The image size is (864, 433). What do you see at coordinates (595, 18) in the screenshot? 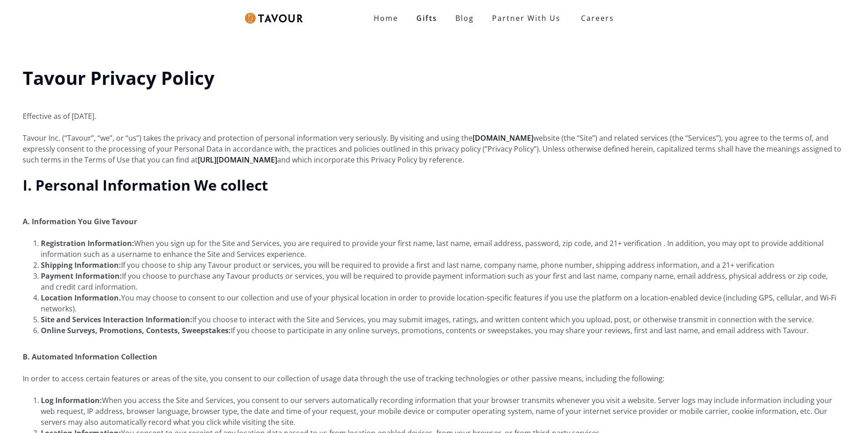
I see `a: Careers` at bounding box center [595, 18].